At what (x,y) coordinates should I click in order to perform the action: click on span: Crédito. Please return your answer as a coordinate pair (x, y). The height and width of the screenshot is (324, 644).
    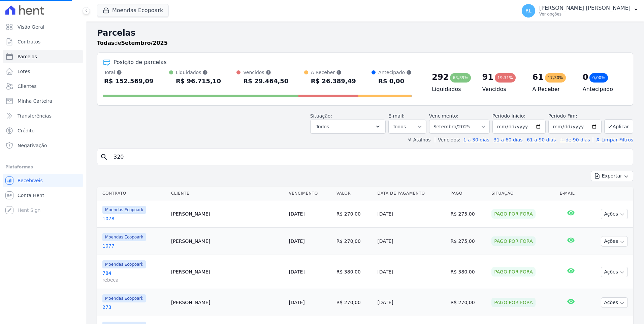
    Looking at the image, I should click on (26, 131).